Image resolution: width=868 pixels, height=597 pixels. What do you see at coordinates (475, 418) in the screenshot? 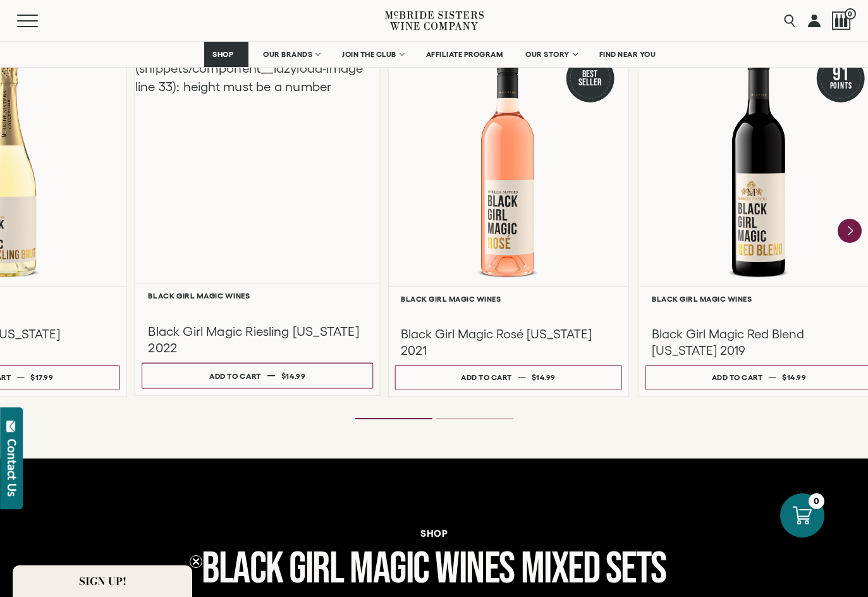
I see `li: Page dot 2` at bounding box center [475, 418].